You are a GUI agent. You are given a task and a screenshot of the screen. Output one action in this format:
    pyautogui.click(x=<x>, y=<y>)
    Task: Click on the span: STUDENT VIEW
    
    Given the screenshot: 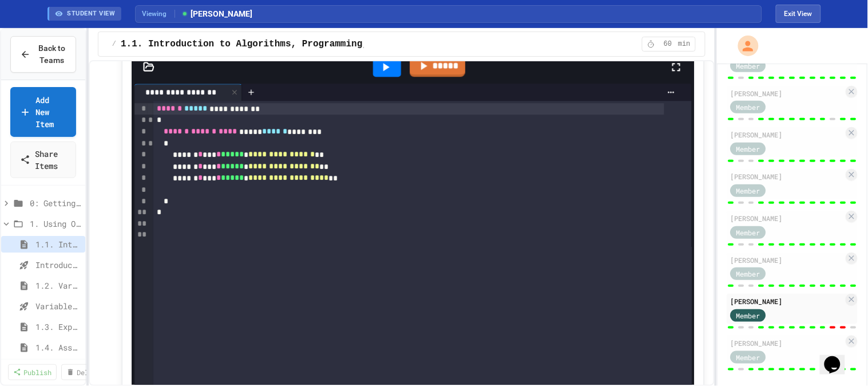 What is the action you would take?
    pyautogui.click(x=92, y=14)
    